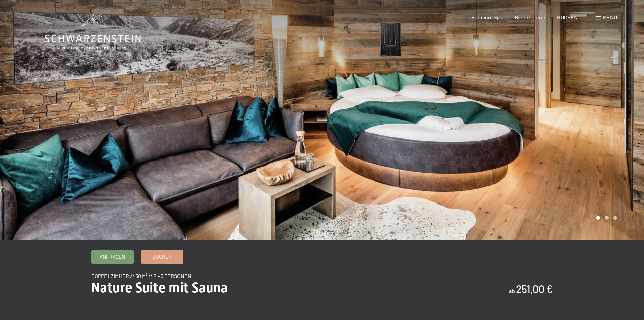 The image size is (644, 320). What do you see at coordinates (487, 17) in the screenshot?
I see `a: Premium Spa` at bounding box center [487, 17].